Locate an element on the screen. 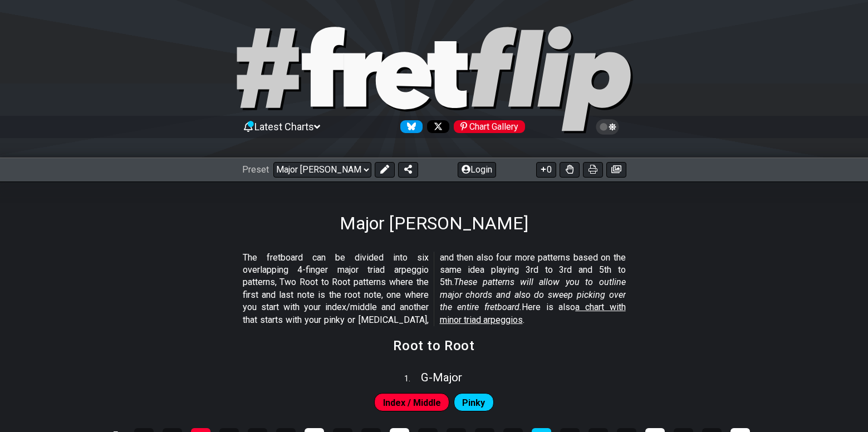 Image resolution: width=868 pixels, height=432 pixels. button: Share Preset is located at coordinates (408, 170).